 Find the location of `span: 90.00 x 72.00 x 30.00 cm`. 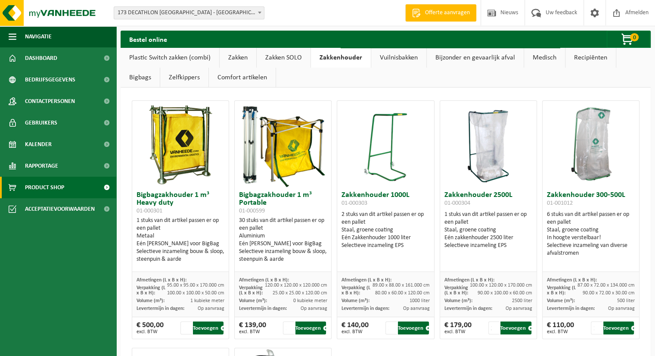

span: 90.00 x 72.00 x 30.00 cm is located at coordinates (609, 293).